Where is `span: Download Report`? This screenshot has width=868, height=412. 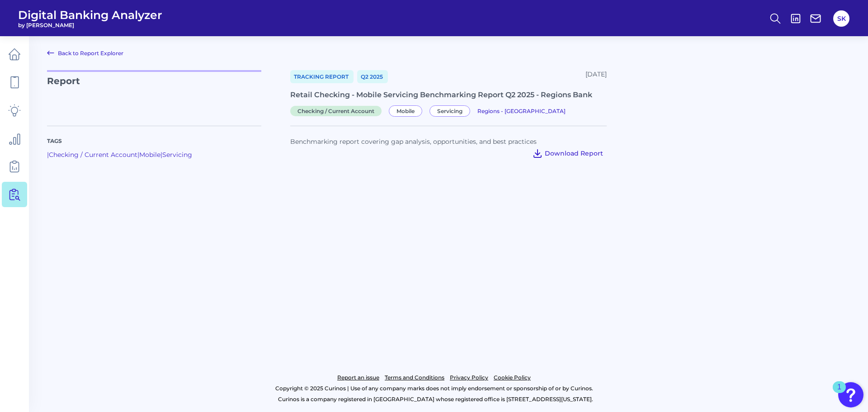
span: Download Report is located at coordinates (574, 154).